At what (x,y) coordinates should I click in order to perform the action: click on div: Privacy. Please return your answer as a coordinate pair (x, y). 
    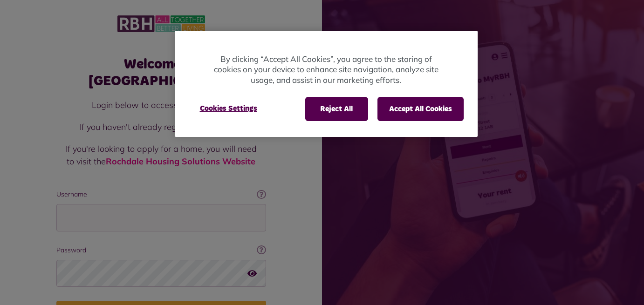
    Looking at the image, I should click on (326, 84).